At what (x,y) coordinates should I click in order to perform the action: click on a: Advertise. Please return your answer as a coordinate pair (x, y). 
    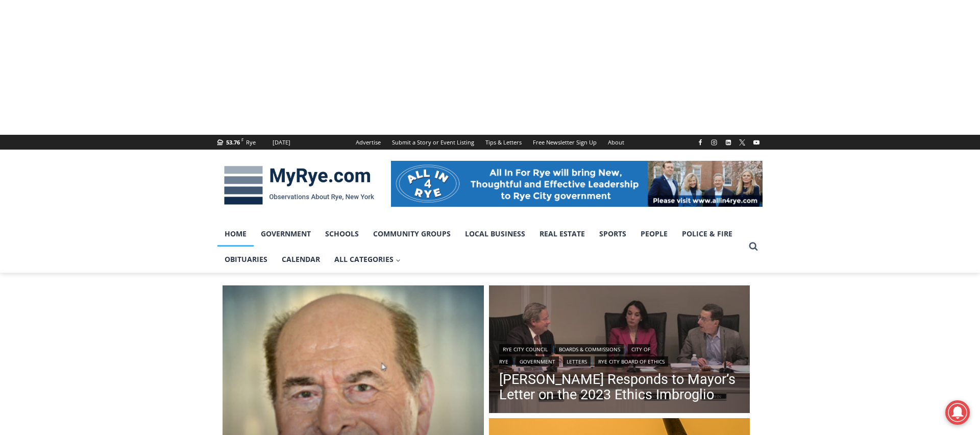
    Looking at the image, I should click on (368, 141).